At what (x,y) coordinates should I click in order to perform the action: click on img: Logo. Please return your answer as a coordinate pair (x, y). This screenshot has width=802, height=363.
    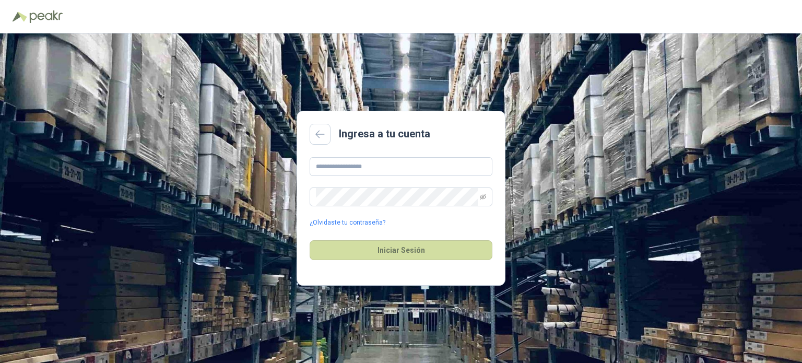
    Looking at the image, I should click on (20, 17).